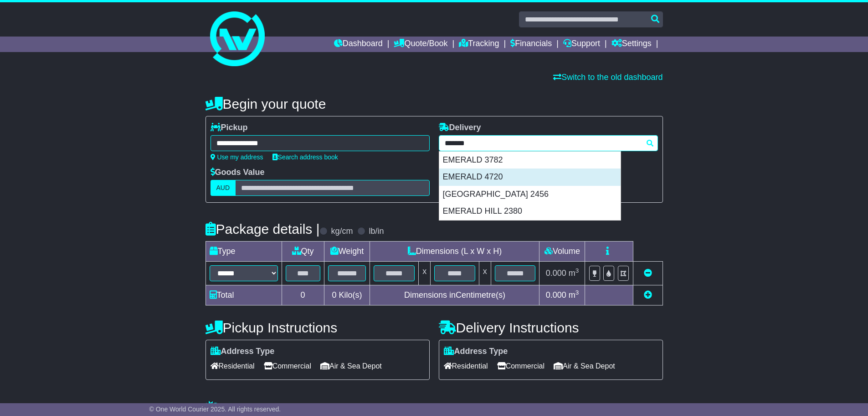 This screenshot has height=416, width=868. I want to click on a: Financials, so click(531, 44).